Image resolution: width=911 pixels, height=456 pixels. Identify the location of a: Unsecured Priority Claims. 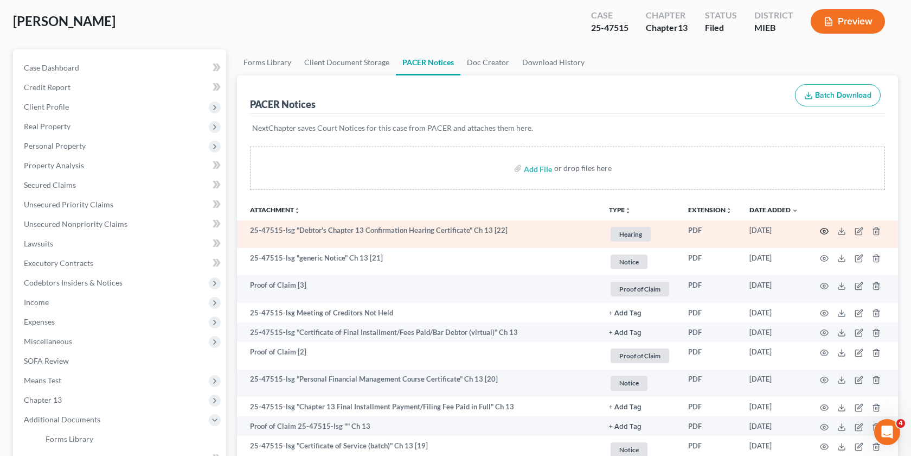
(120, 204).